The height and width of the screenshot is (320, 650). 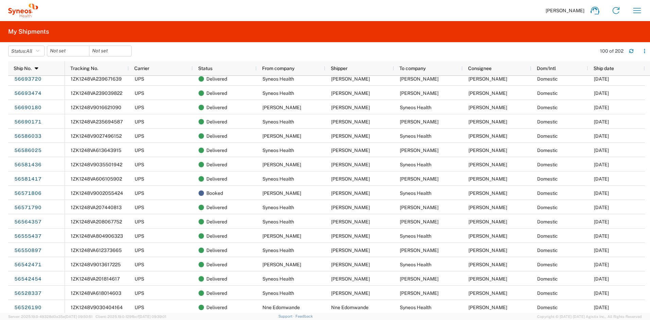 I want to click on a: 56581436, so click(x=28, y=165).